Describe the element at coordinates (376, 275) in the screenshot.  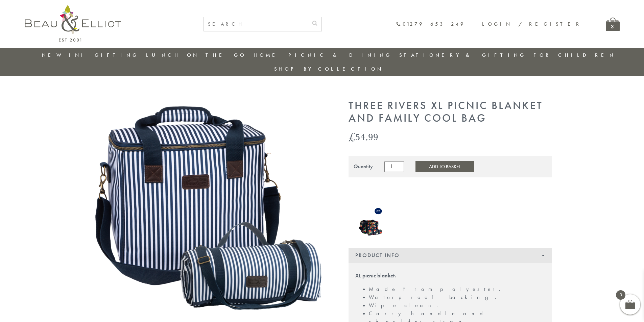
I see `strong: XL picnic blanket.` at that location.